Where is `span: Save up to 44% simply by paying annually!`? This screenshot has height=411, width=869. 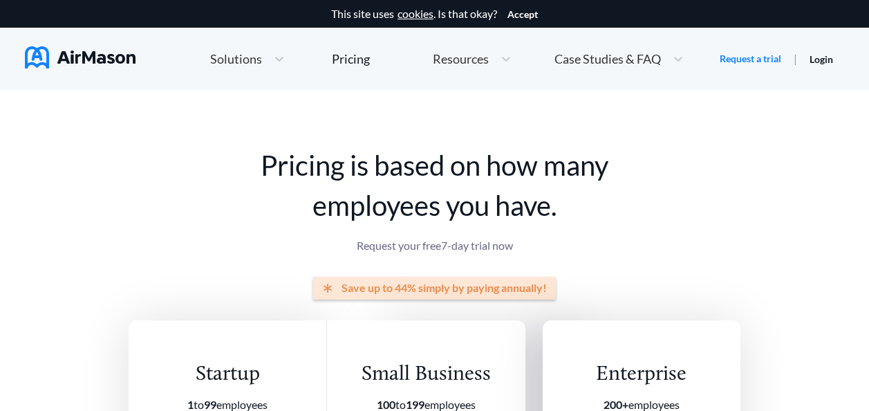 span: Save up to 44% simply by paying annually! is located at coordinates (444, 288).